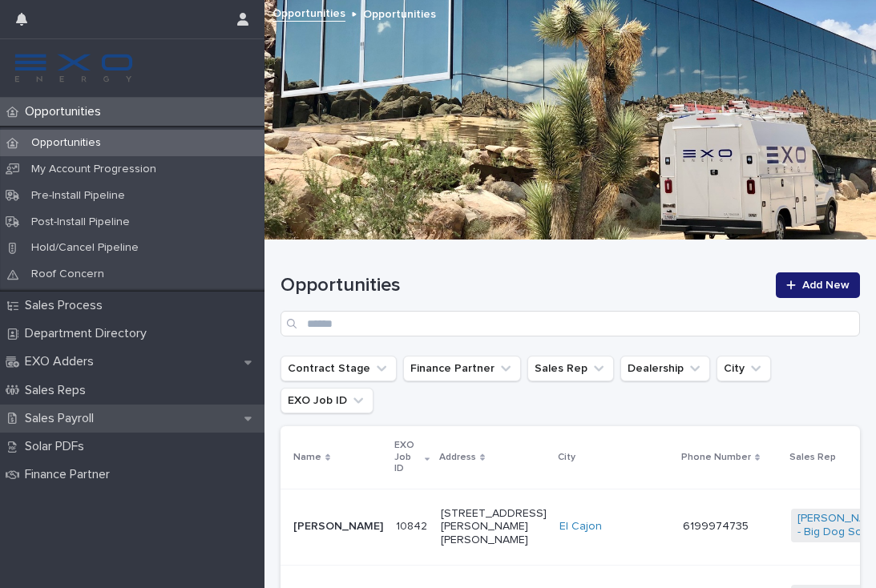 The height and width of the screenshot is (588, 876). What do you see at coordinates (80, 222) in the screenshot?
I see `p: Post-Install Pipeline` at bounding box center [80, 222].